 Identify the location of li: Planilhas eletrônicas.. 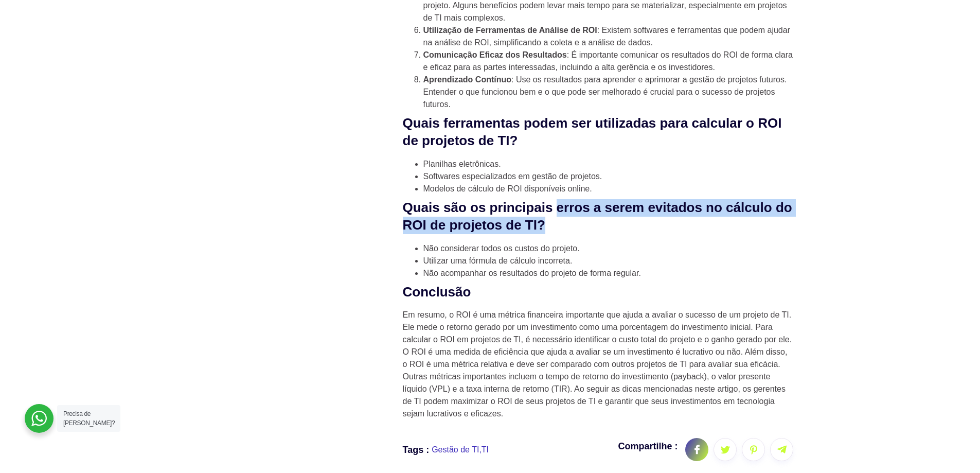
(608, 164).